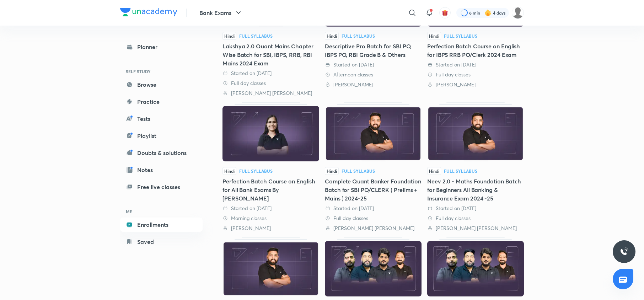 This screenshot has width=644, height=300. What do you see at coordinates (373, 190) in the screenshot?
I see `div: Complete Quant Banker Foundation Batch for SBI PO/CLERK ( Prelims + Mains ) 2024-25` at bounding box center [373, 190].